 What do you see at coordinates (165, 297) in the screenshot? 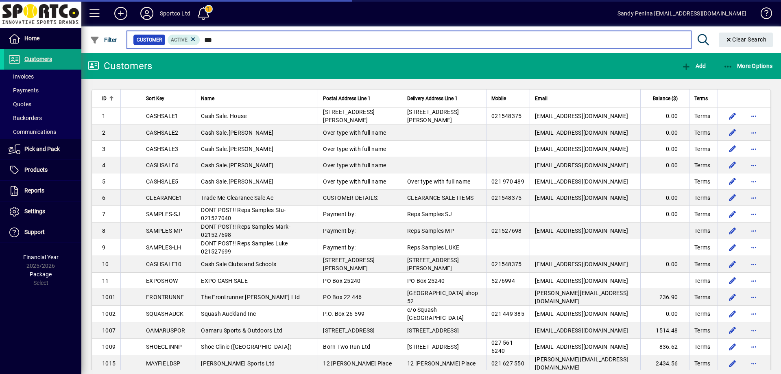
I see `span: FRONTRUNNE` at bounding box center [165, 297].